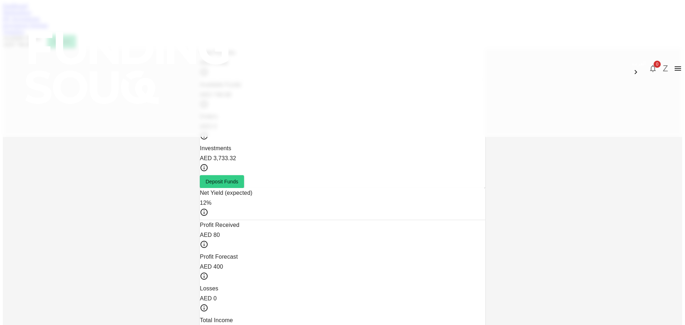  I want to click on span: Profit Received, so click(219, 225).